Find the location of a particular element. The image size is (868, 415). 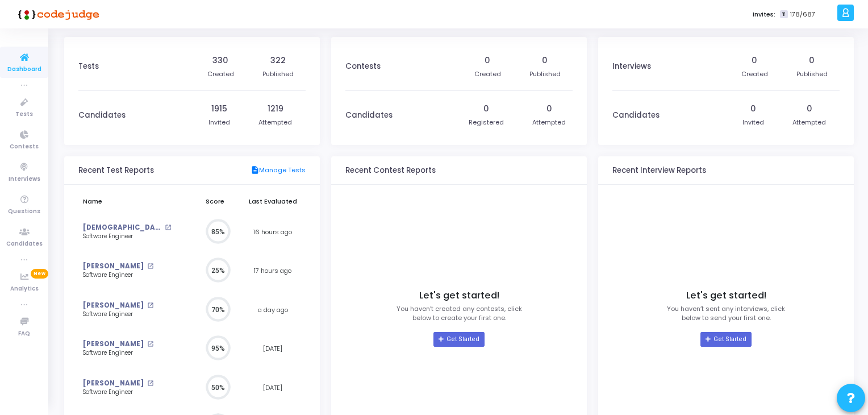

span: T is located at coordinates (783, 14).